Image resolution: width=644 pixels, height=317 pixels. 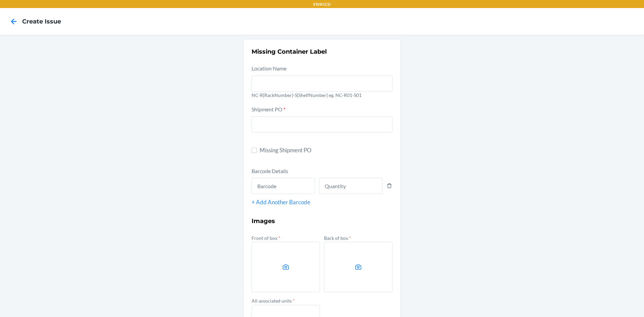 I want to click on input: Quantity, so click(x=351, y=186).